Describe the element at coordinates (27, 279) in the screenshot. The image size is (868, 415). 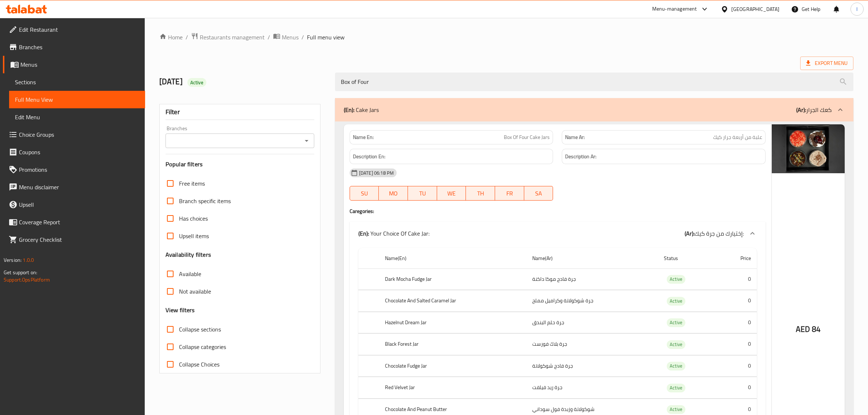
I see `a: Support.OpsPlatform` at that location.